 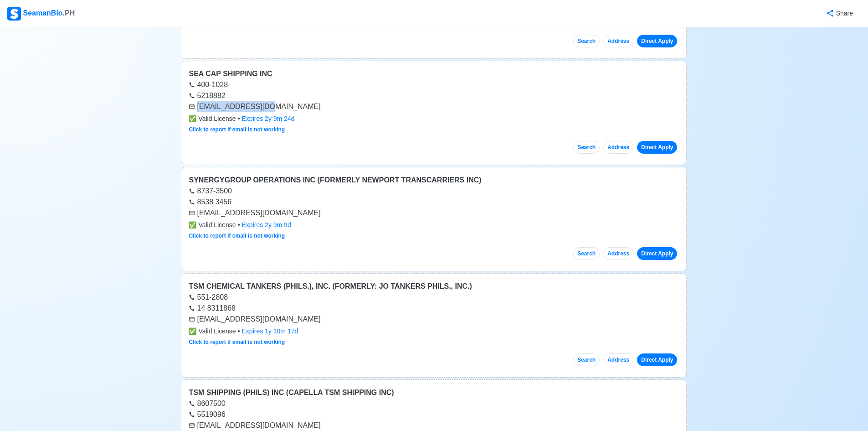 I want to click on div: Expires 2y 9m 24d, so click(x=268, y=118).